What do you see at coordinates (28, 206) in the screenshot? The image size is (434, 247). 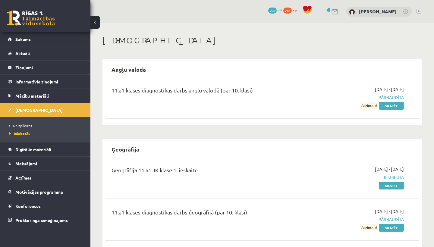 I see `span: Konferences` at bounding box center [28, 206].